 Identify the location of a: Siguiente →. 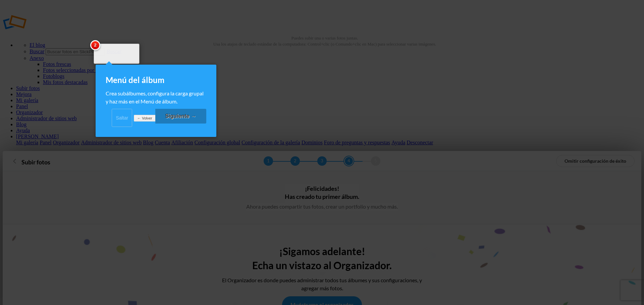
(181, 116).